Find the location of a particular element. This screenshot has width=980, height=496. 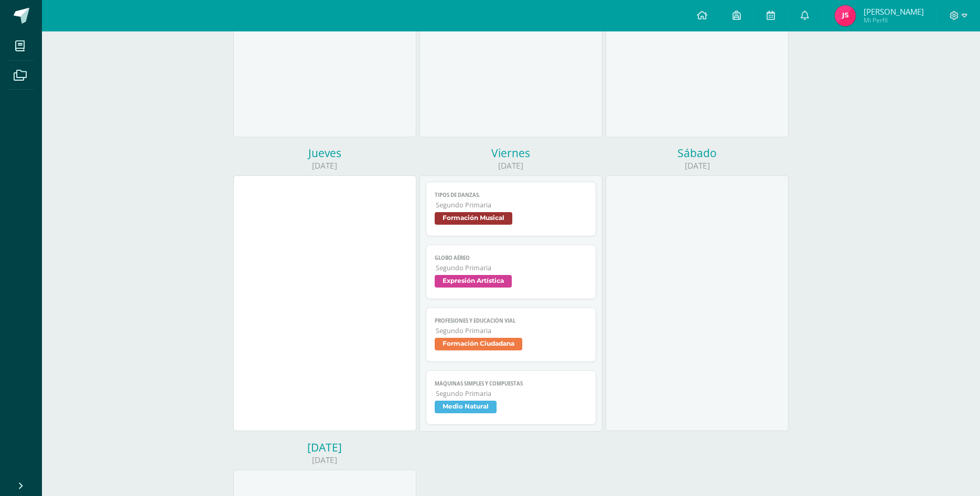

span: Medio Natural is located at coordinates (465, 407).